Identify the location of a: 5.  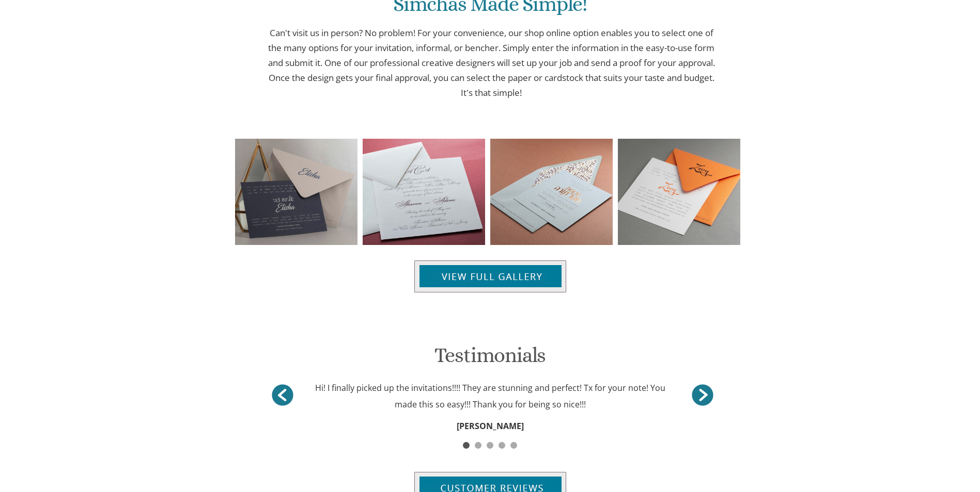
(513, 440).